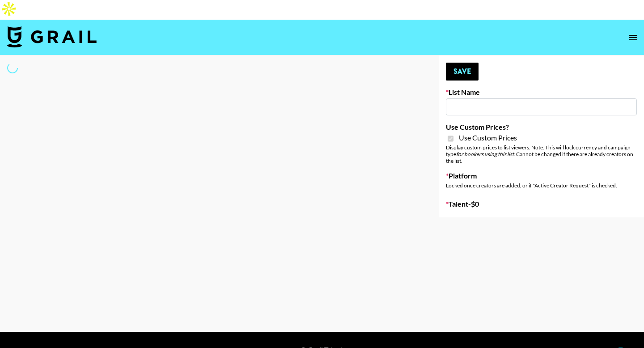 The width and height of the screenshot is (644, 348). Describe the element at coordinates (541, 204) in the screenshot. I see `label: Talent - $ 0` at that location.